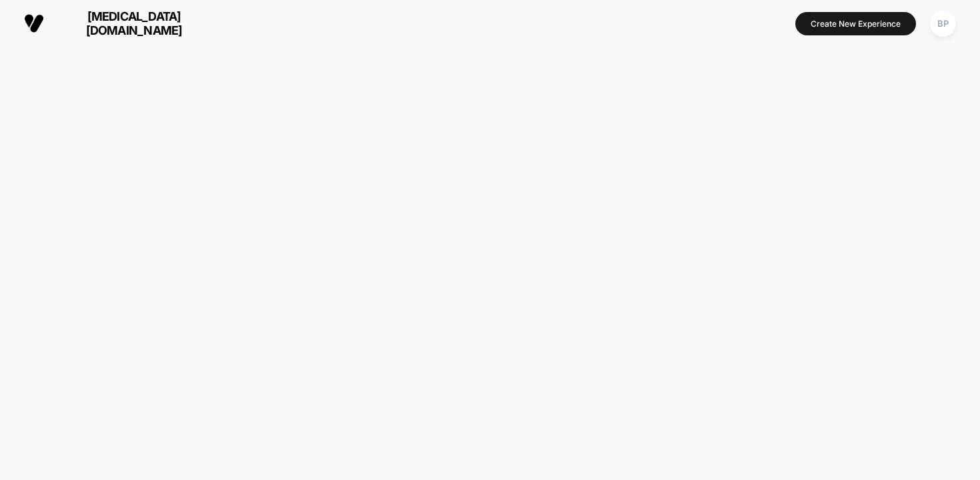 This screenshot has height=480, width=980. Describe the element at coordinates (856, 23) in the screenshot. I see `button: Create New Experience` at that location.